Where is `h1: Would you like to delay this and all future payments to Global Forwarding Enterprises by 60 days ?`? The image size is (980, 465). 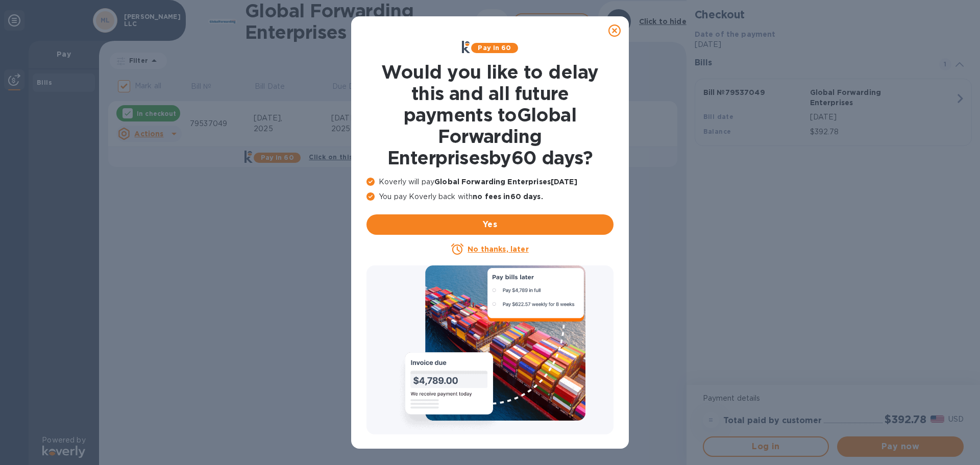
h1: Would you like to delay this and all future payments to Global Forwarding Enterprises by 60 days ? is located at coordinates (490, 115).